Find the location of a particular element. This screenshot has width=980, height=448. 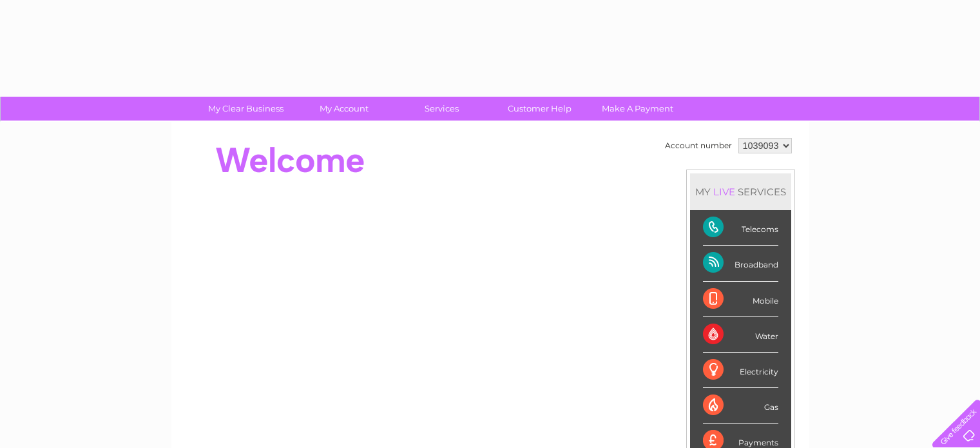

a: My Clear Business is located at coordinates (246, 108).